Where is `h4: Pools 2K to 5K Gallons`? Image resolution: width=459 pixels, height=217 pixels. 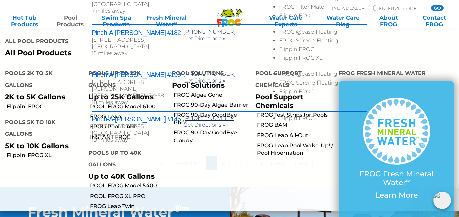 h4: Pools 2K to 5K Gallons is located at coordinates (42, 80).